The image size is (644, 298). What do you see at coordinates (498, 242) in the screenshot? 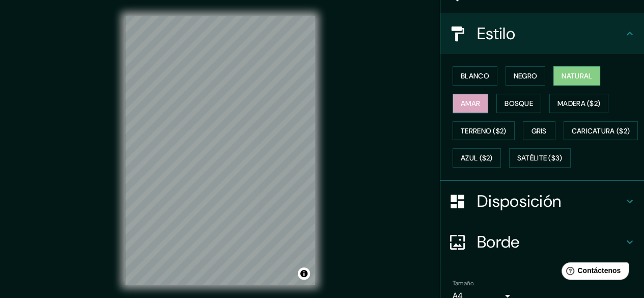
I see `font: Borde` at bounding box center [498, 242].